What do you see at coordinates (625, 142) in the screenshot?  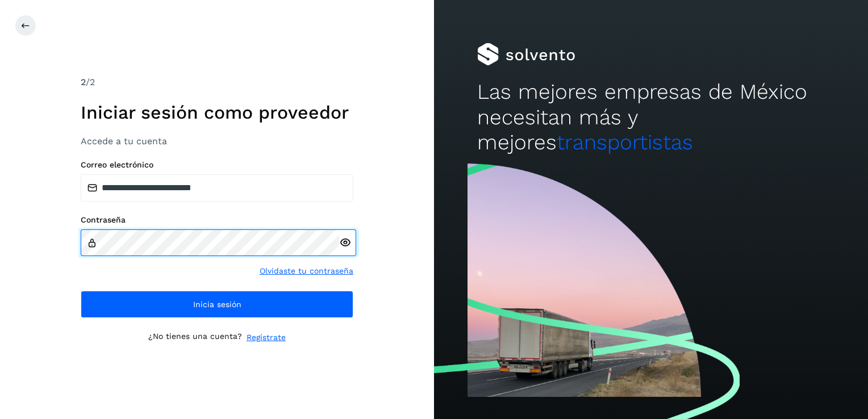 I see `span: transportistas` at bounding box center [625, 142].